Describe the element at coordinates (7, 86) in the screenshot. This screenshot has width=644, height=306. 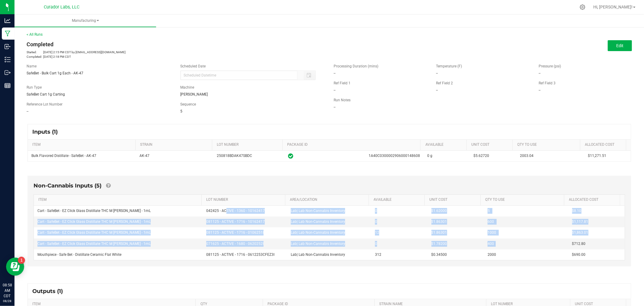
I see `inline-svg: Reports` at that location.